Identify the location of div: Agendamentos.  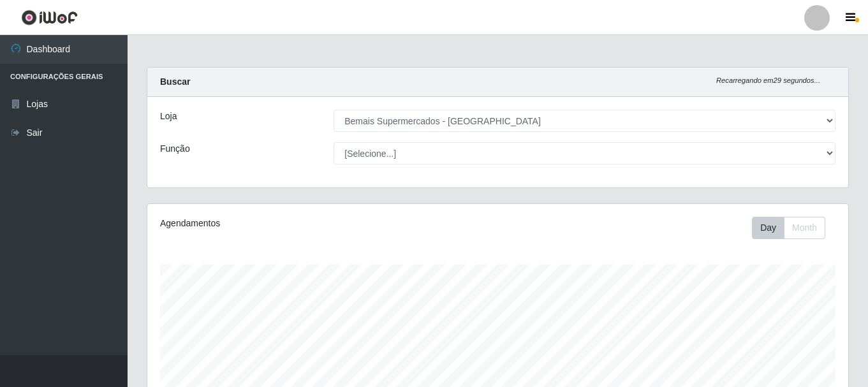
(295, 223).